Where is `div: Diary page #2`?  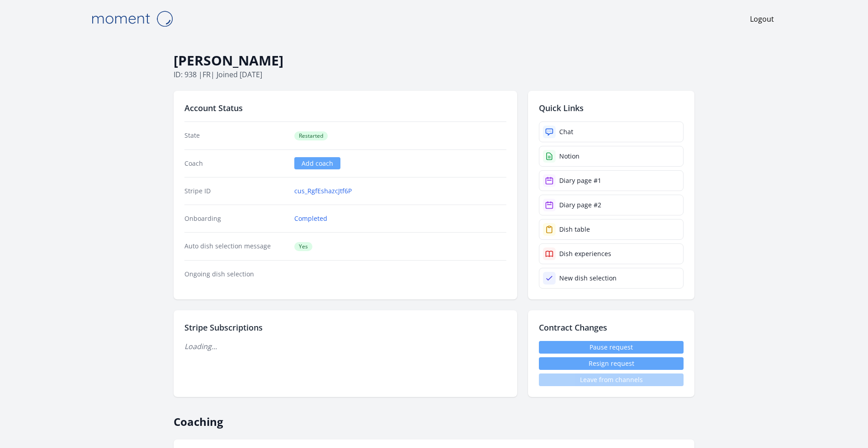
div: Diary page #2 is located at coordinates (580, 205).